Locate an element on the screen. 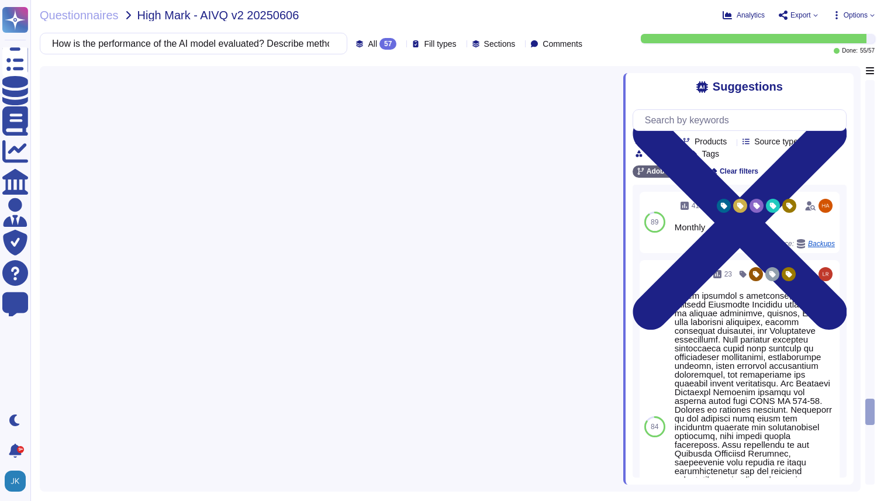 Image resolution: width=884 pixels, height=501 pixels. span: 84 is located at coordinates (654, 427).